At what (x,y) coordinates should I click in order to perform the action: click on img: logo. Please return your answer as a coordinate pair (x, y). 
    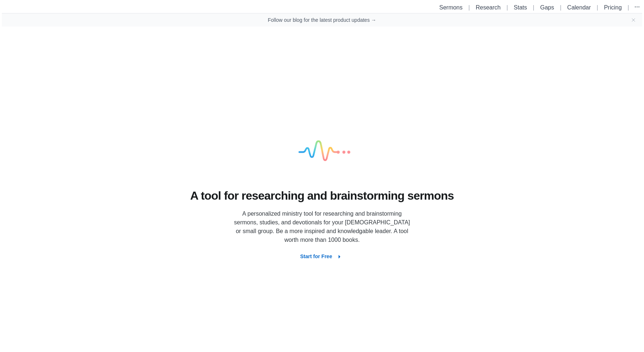
    Looking at the image, I should click on (322, 152).